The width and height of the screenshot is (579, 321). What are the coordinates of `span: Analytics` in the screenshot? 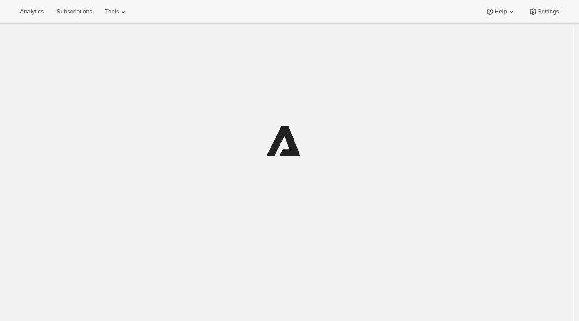 It's located at (32, 12).